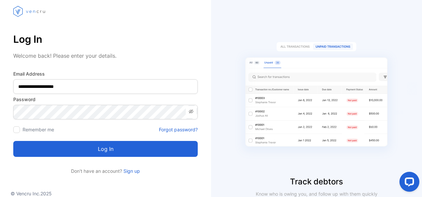  Describe the element at coordinates (106, 56) in the screenshot. I see `p: Welcome back! Please enter your details.` at that location.